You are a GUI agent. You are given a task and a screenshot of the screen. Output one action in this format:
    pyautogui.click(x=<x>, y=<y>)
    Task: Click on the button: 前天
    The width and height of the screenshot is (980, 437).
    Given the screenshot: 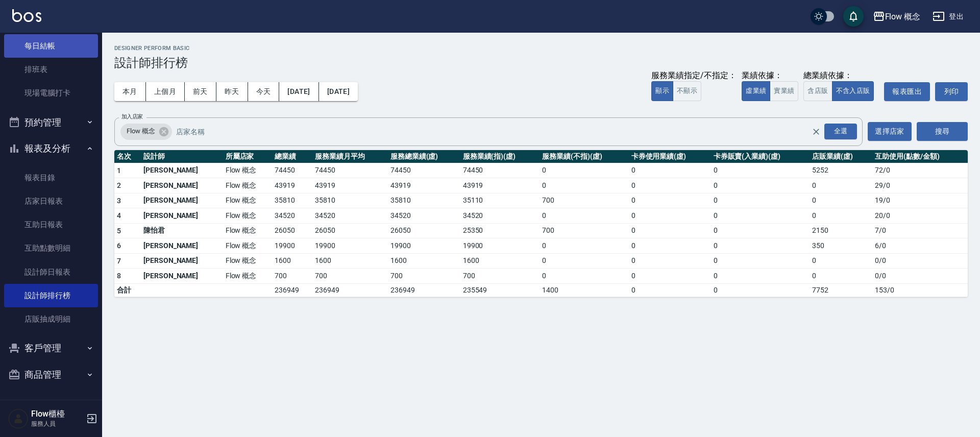 What is the action you would take?
    pyautogui.click(x=201, y=91)
    